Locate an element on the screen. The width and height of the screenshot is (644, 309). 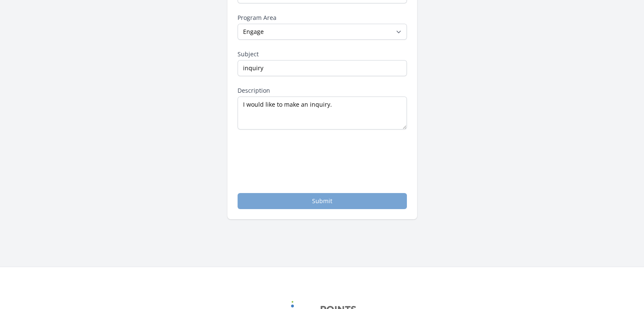
label: Description is located at coordinates (322, 91).